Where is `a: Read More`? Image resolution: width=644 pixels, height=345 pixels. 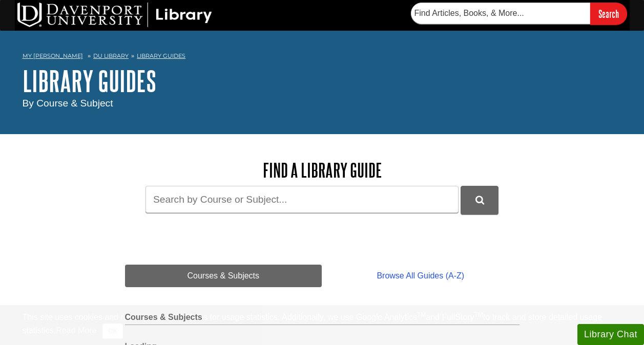
a: Read More is located at coordinates (76, 330).